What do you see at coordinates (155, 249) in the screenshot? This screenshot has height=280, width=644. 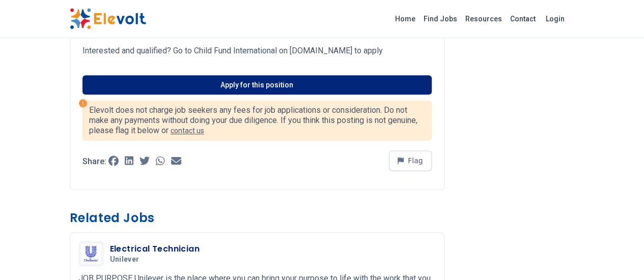 I see `h3: Electrical Technician` at bounding box center [155, 249].